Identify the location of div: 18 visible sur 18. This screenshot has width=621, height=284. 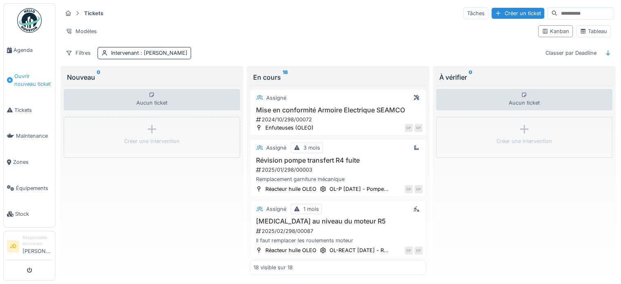
(273, 267).